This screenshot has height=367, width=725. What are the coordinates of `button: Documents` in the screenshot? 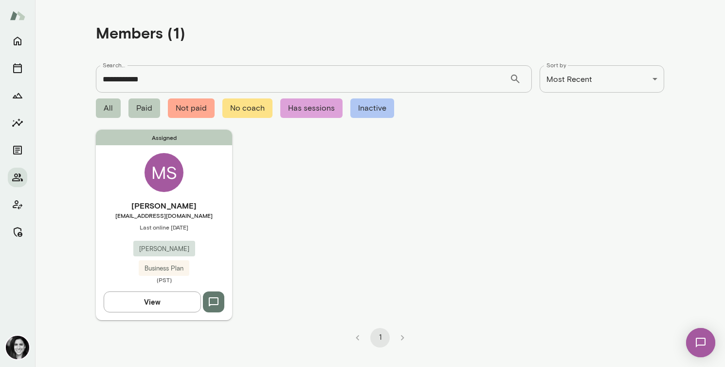 It's located at (18, 150).